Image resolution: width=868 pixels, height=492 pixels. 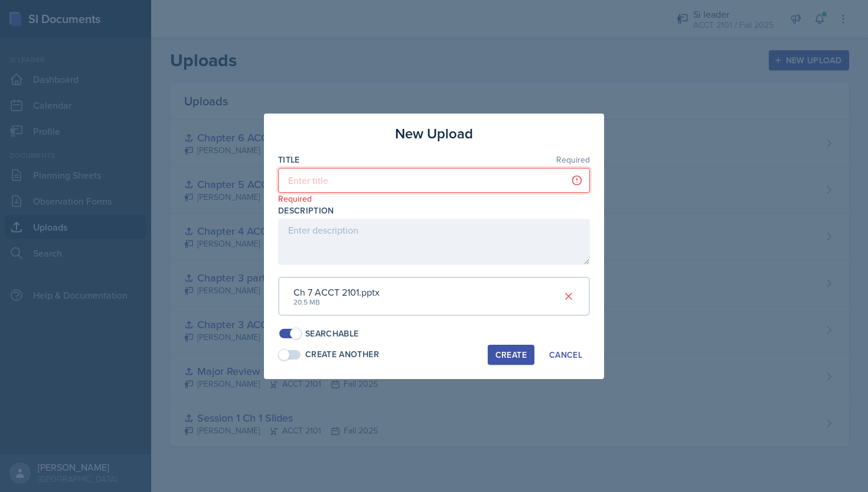 I want to click on div: Cancel, so click(x=565, y=354).